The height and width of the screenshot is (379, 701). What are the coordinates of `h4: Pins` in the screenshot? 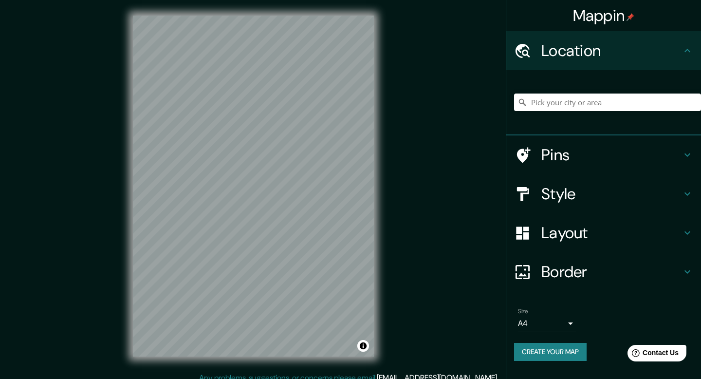 It's located at (611, 155).